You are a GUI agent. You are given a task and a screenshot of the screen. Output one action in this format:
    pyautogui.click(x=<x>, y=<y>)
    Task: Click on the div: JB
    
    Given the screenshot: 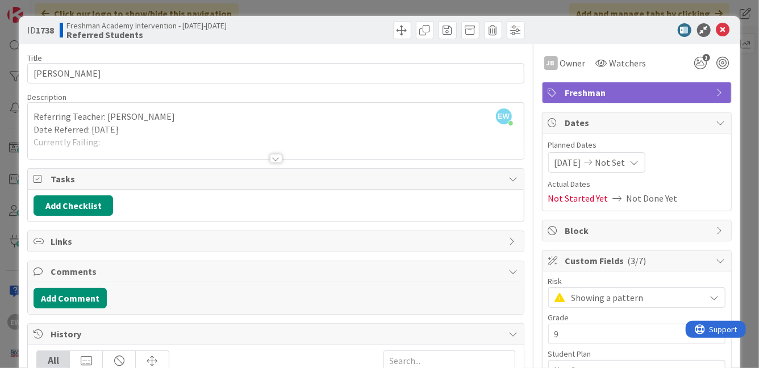 What is the action you would take?
    pyautogui.click(x=551, y=63)
    